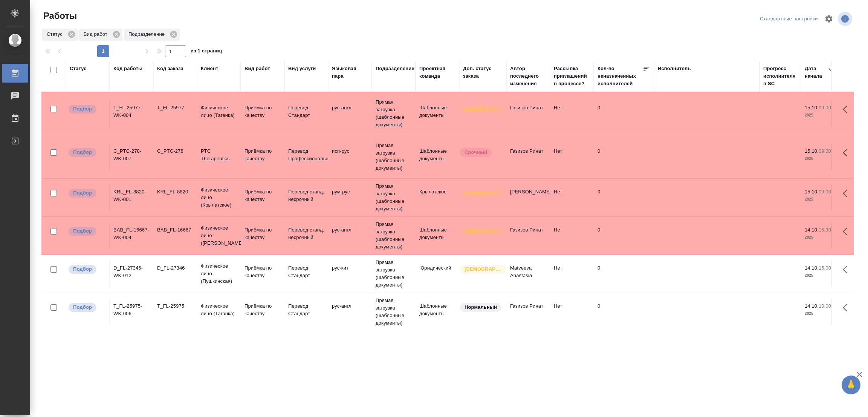  I want to click on p: Срочный, so click(476, 152).